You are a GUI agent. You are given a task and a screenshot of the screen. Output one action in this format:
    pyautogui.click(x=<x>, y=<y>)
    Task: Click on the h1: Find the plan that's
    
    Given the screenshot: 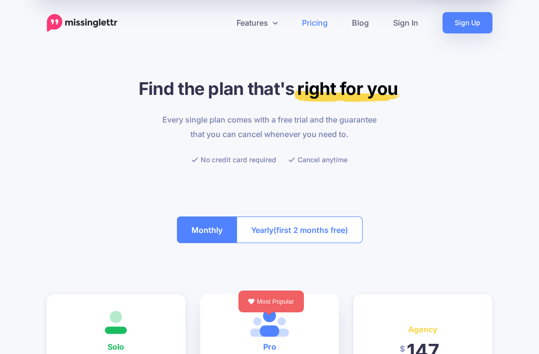 What is the action you would take?
    pyautogui.click(x=270, y=89)
    